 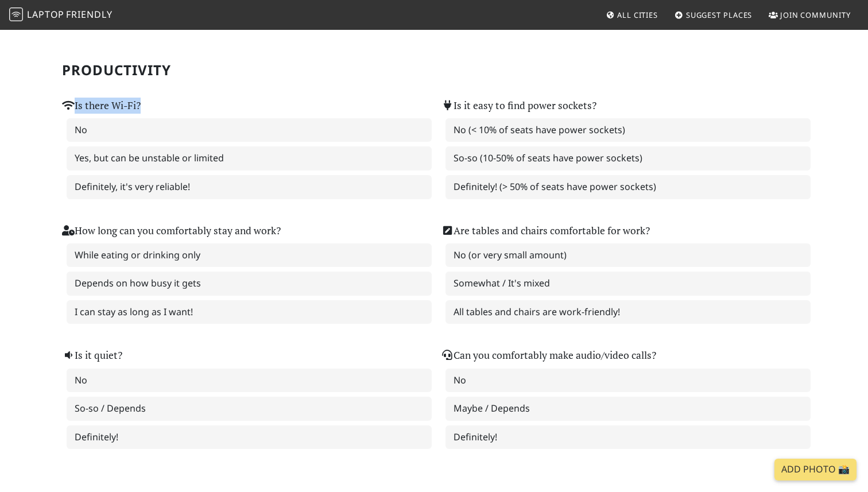 I want to click on label: No (or very small amount), so click(x=628, y=255).